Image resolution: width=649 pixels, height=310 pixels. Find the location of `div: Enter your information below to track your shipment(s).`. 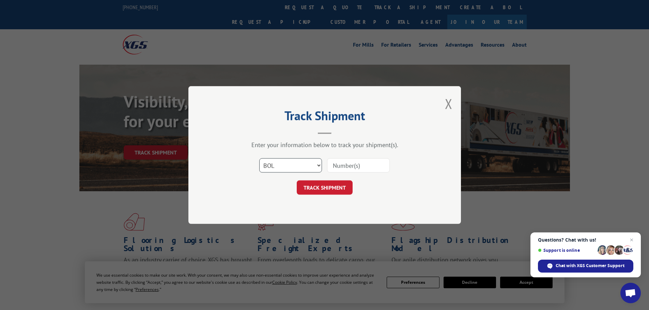

div: Enter your information below to track your shipment(s). is located at coordinates (325, 145).